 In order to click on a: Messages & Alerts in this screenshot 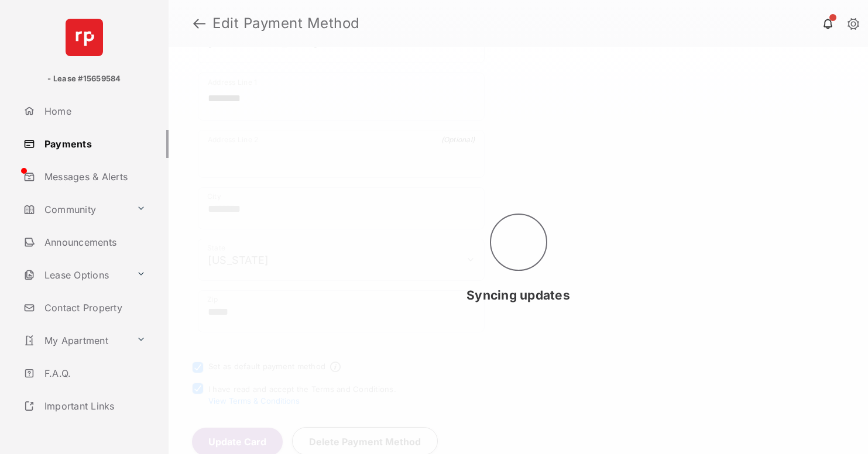, I will do `click(94, 177)`.